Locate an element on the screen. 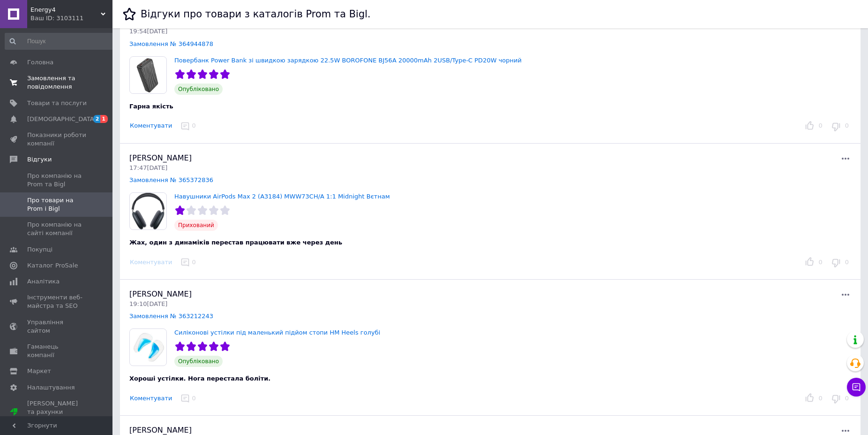 The height and width of the screenshot is (435, 868). span: Прихований is located at coordinates (196, 225).